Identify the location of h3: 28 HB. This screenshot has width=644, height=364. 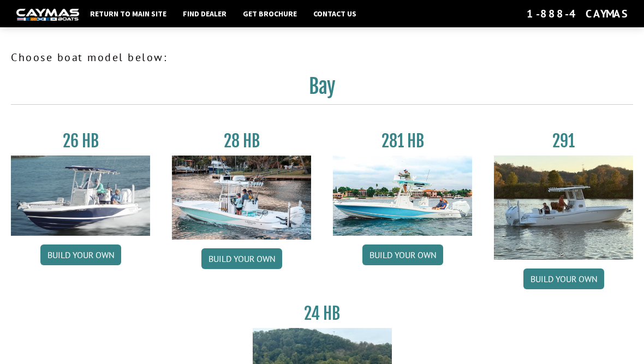
(241, 140).